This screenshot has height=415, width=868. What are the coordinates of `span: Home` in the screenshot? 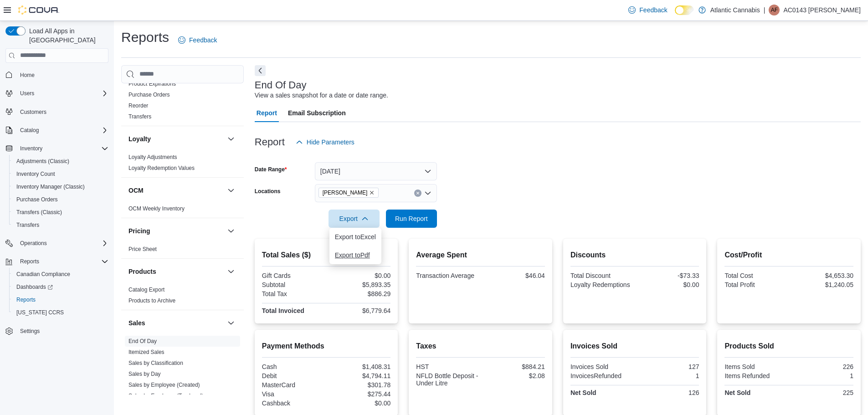 It's located at (27, 75).